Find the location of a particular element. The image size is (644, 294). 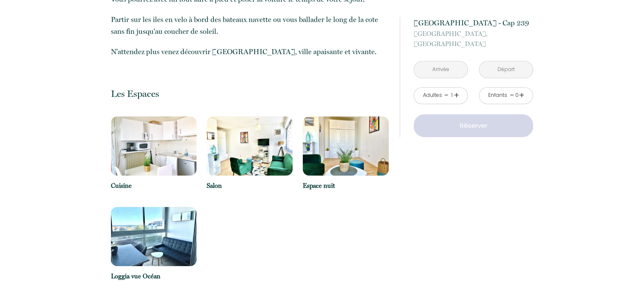

div: Adultes is located at coordinates (432, 95).